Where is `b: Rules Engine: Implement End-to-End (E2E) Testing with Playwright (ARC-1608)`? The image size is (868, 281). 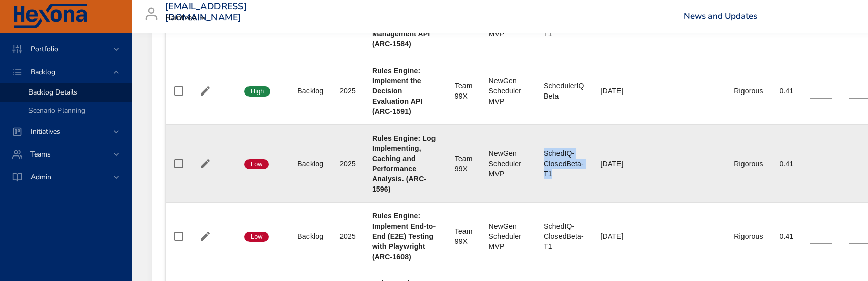
b: Rules Engine: Implement End-to-End (E2E) Testing with Playwright (ARC-1608) is located at coordinates (404, 237).